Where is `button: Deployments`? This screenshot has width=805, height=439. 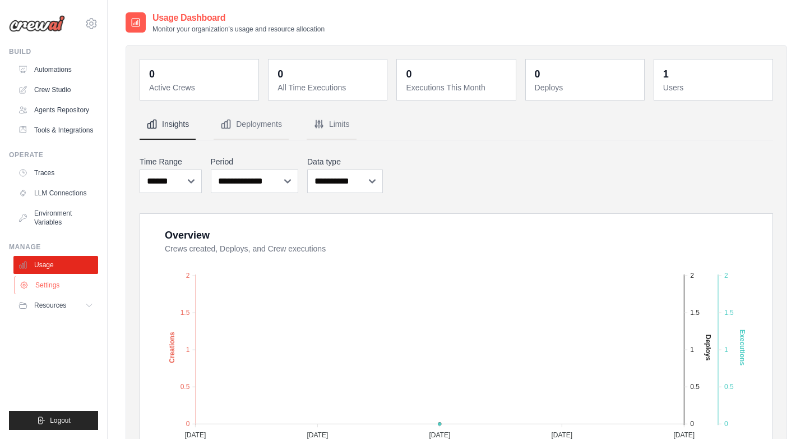 button: Deployments is located at coordinates (251, 124).